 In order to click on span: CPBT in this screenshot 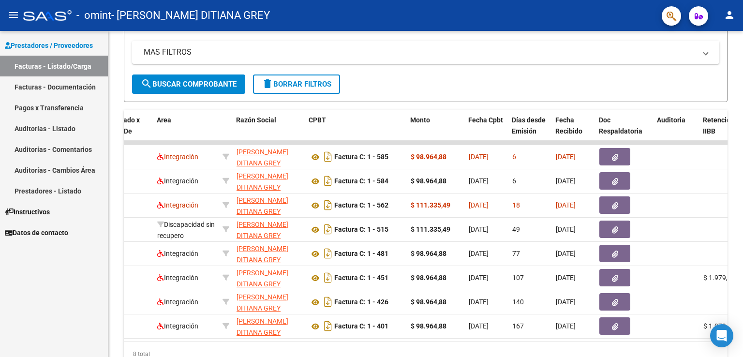, I will do `click(317, 120)`.